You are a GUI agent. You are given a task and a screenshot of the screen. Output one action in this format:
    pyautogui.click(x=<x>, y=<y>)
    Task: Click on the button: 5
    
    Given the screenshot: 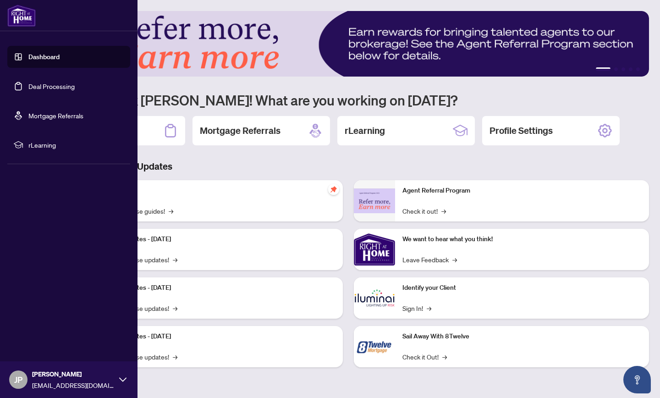 What is the action you would take?
    pyautogui.click(x=638, y=69)
    